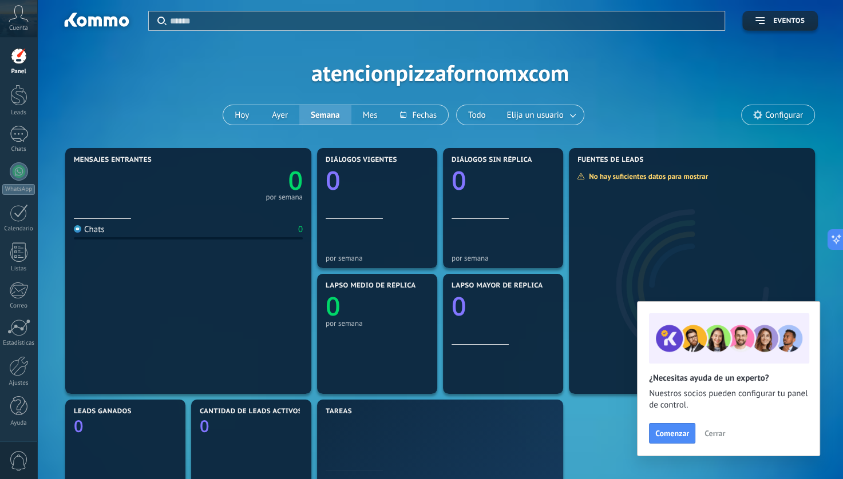  What do you see at coordinates (646, 176) in the screenshot?
I see `div: No hay suficientes datos para mostrar` at bounding box center [646, 176].